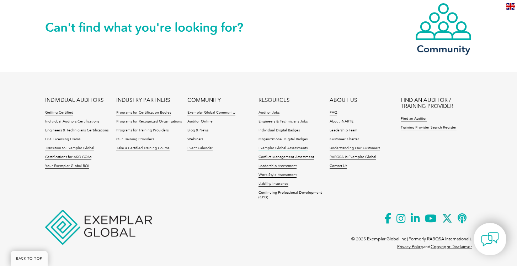 This screenshot has width=517, height=266. Describe the element at coordinates (451, 247) in the screenshot. I see `a: Copyright Disclaimer` at that location.